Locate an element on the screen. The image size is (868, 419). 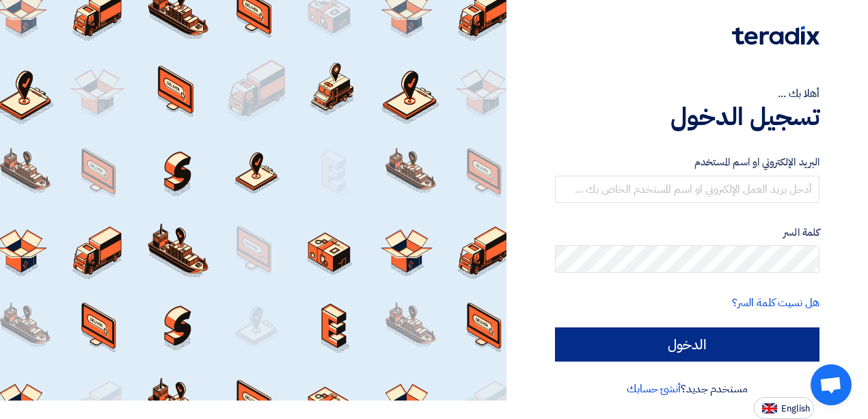
div: أهلا بك ... is located at coordinates (687, 94).